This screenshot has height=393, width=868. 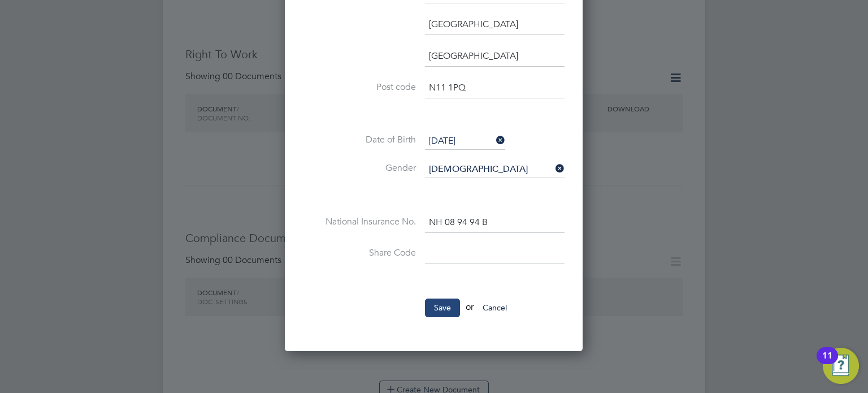 What do you see at coordinates (841, 366) in the screenshot?
I see `button: Open Resource Center, 11 new notifications` at bounding box center [841, 366].